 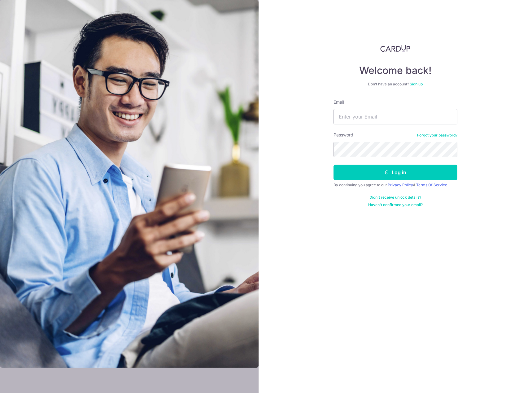 I want to click on a: Didn't receive unlock details?, so click(x=395, y=198).